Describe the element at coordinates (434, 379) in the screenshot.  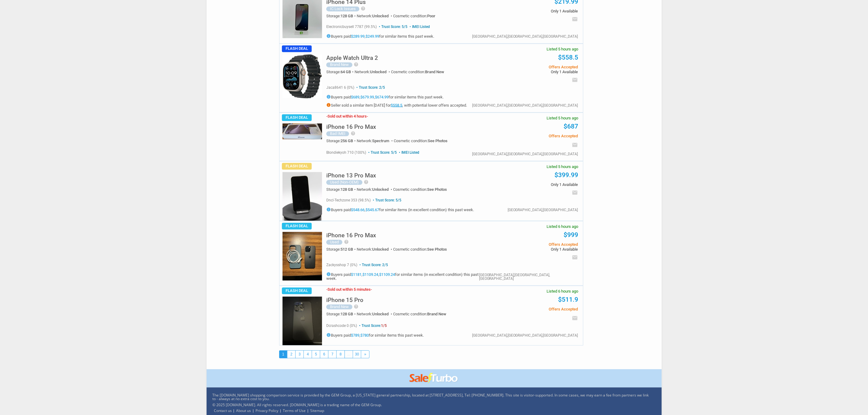
I see `img: saleturbo.com` at that location.